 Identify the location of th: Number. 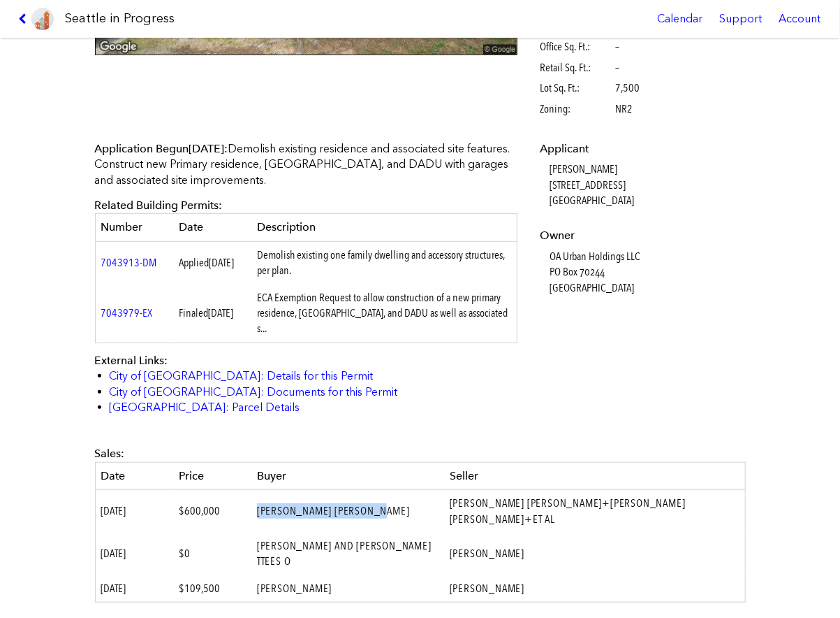
(134, 227).